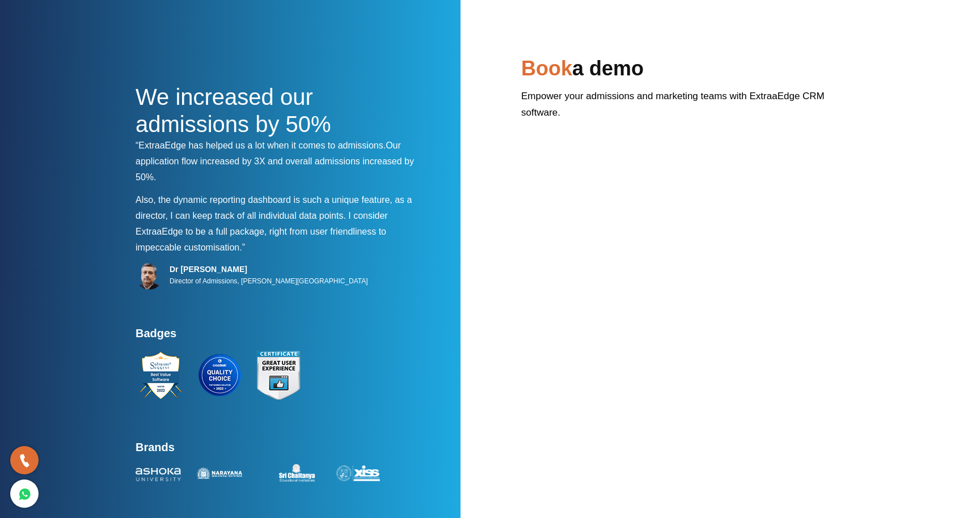 The width and height of the screenshot is (980, 518). Describe the element at coordinates (274, 207) in the screenshot. I see `span: Also, the dynamic reporting dashboard is such a unique feature, as a director, I can keep track o...` at that location.